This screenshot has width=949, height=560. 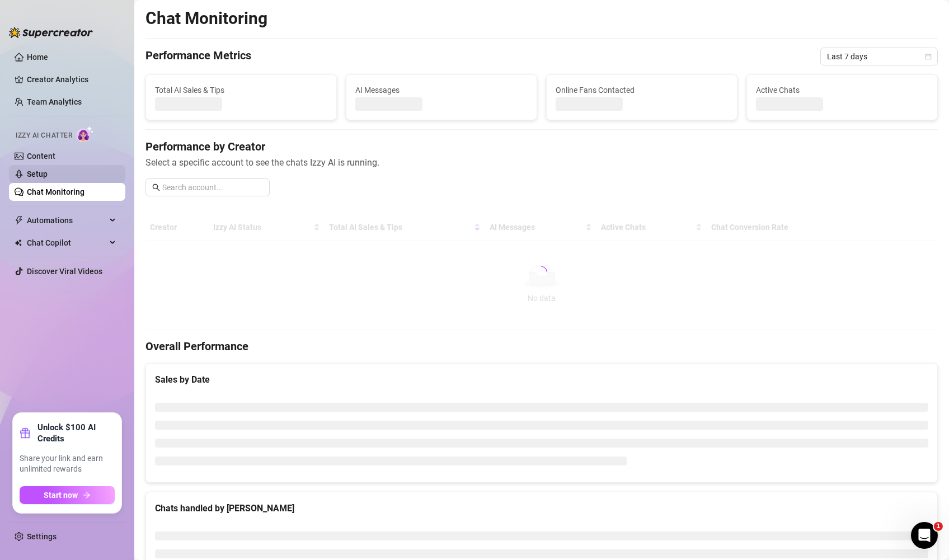 I want to click on div: Sales by Date, so click(x=542, y=379).